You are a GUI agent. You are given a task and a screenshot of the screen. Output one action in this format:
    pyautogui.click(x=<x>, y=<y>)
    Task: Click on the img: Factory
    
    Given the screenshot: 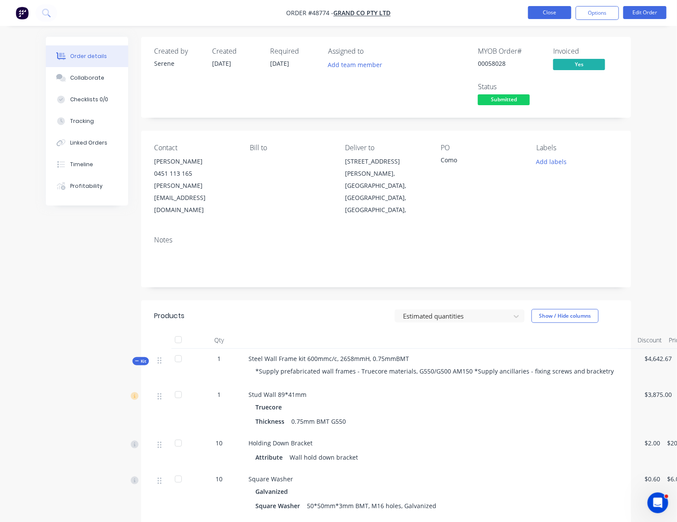 What is the action you would take?
    pyautogui.click(x=22, y=13)
    